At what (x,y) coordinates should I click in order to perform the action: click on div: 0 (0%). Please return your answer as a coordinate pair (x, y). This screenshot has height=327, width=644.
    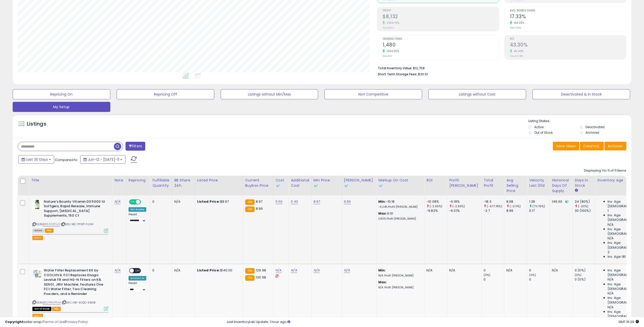
    Looking at the image, I should click on (585, 271).